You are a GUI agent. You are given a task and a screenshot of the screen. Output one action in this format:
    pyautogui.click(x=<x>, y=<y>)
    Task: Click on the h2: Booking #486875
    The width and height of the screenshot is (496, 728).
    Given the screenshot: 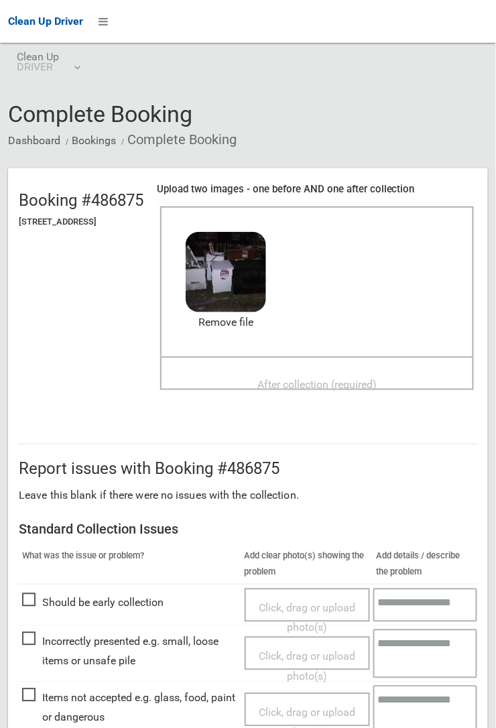 What is the action you would take?
    pyautogui.click(x=81, y=200)
    